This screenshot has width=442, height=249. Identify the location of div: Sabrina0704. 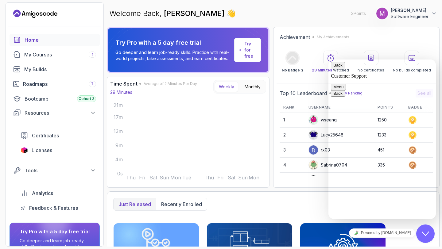
(328, 165).